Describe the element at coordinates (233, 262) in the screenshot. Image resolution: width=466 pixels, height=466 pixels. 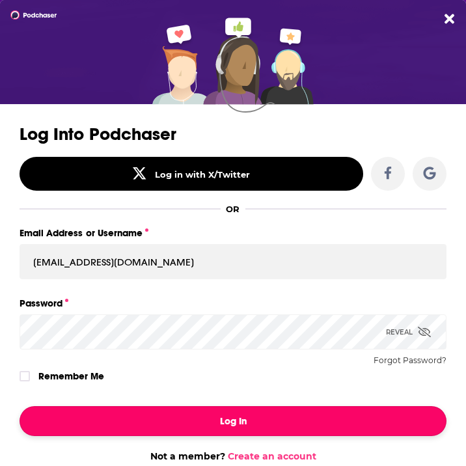
I see `input: Email Address or Username` at that location.